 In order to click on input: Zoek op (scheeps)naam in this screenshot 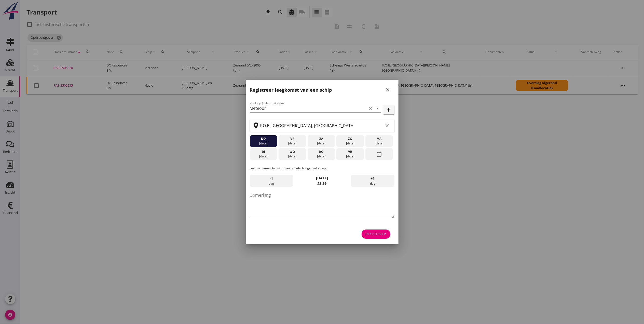, I will do `click(308, 108)`.